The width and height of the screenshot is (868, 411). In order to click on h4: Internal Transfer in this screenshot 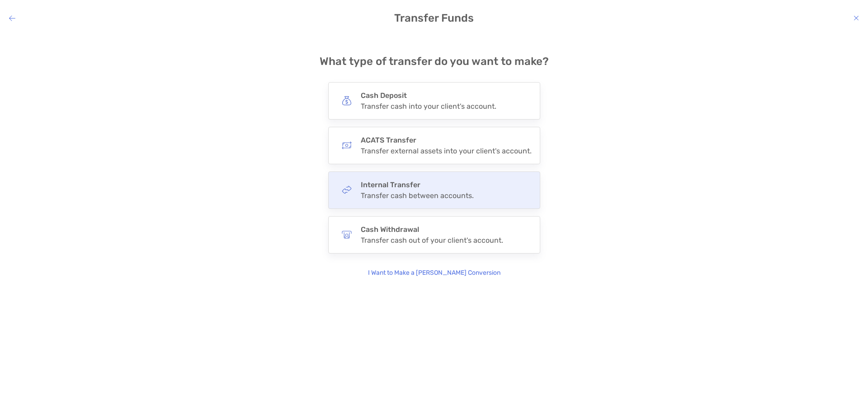, I will do `click(417, 185)`.